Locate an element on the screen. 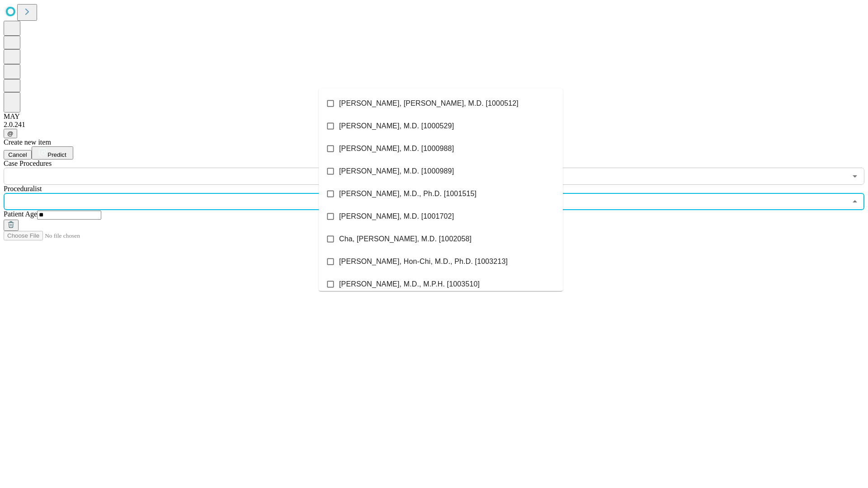 The height and width of the screenshot is (488, 868). button: Predict is located at coordinates (52, 152).